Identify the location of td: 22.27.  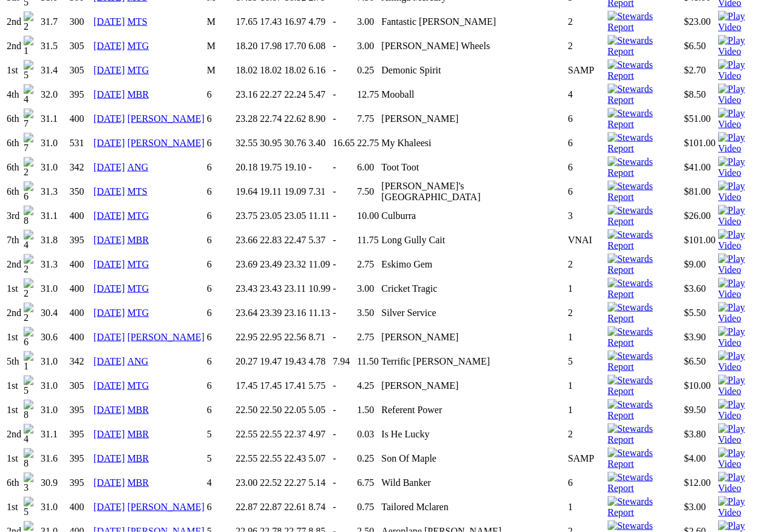
(271, 94).